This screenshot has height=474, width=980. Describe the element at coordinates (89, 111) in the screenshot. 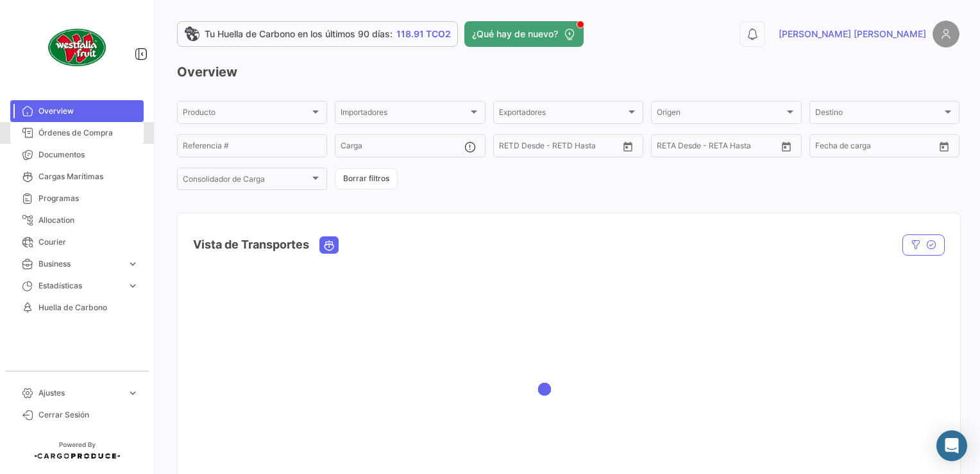

I see `span: Overview` at that location.